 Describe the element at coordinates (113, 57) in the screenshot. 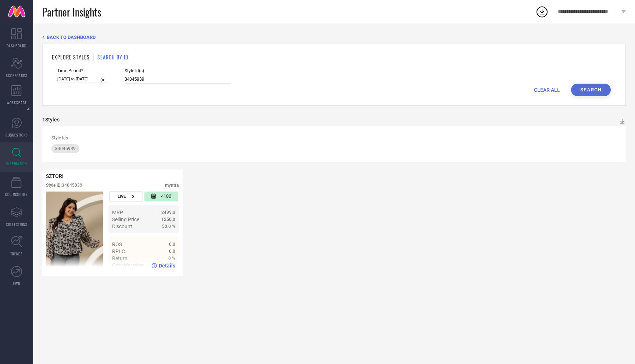

I see `h1: SEARCH BY ID` at that location.